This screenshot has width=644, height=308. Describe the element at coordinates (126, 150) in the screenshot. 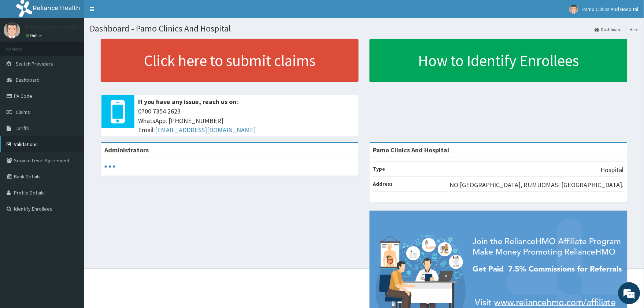

I see `b: Administrators` at that location.